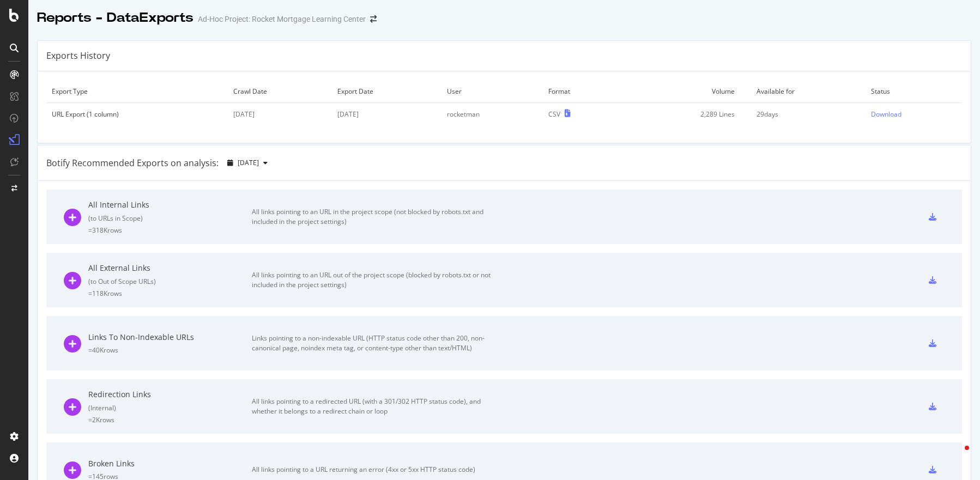 The height and width of the screenshot is (480, 980). What do you see at coordinates (685, 92) in the screenshot?
I see `td: Volume` at bounding box center [685, 92].